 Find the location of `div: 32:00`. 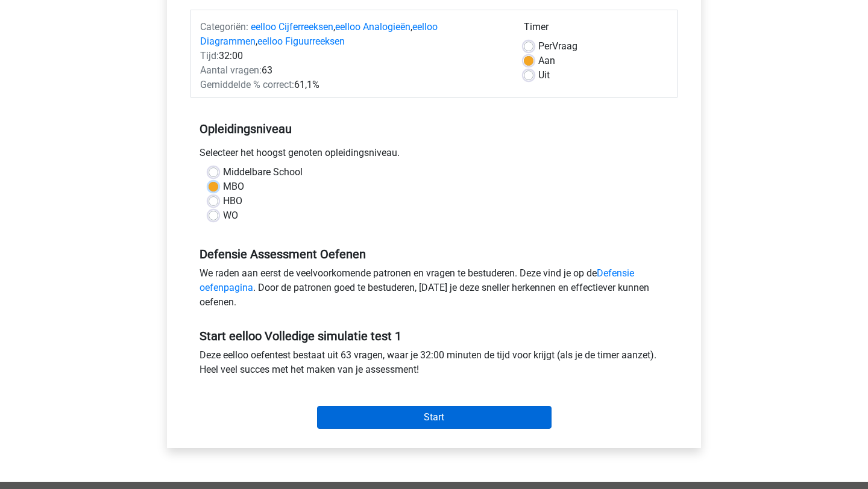

div: 32:00 is located at coordinates (353, 56).